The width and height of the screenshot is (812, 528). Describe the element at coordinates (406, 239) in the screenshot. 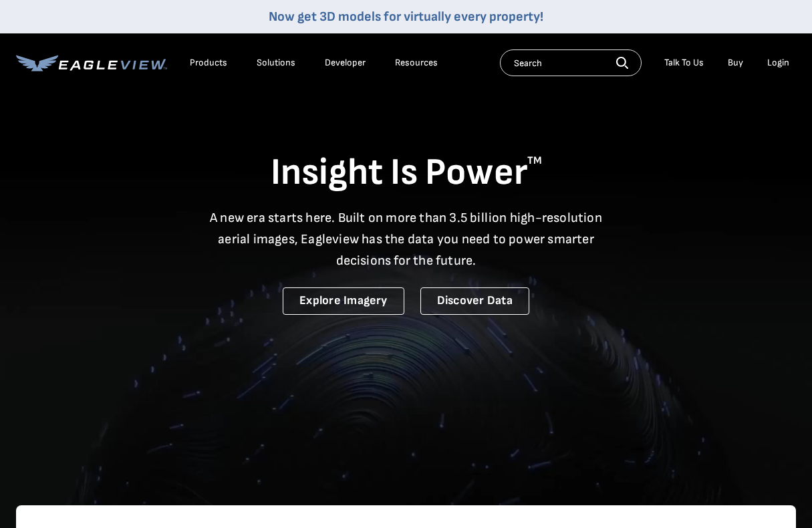

I see `p: A new era starts here. Built on more than 3.5 billion high-resolution aerial images, Eagleview ha...` at that location.